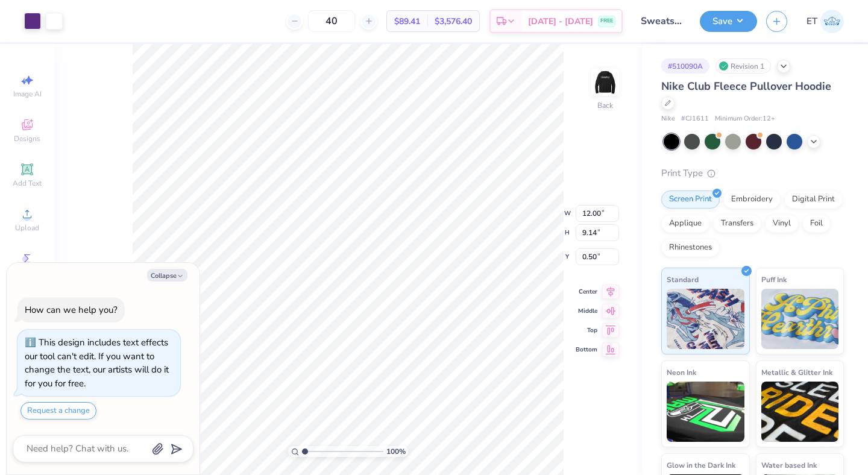  What do you see at coordinates (605, 82) in the screenshot?
I see `img: Back` at bounding box center [605, 82].